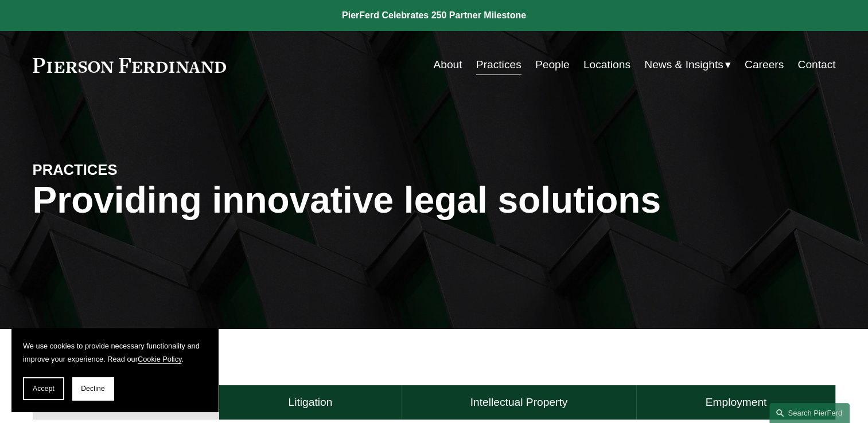 The width and height of the screenshot is (868, 423). Describe the element at coordinates (133, 170) in the screenshot. I see `h4: PRACTICES` at that location.